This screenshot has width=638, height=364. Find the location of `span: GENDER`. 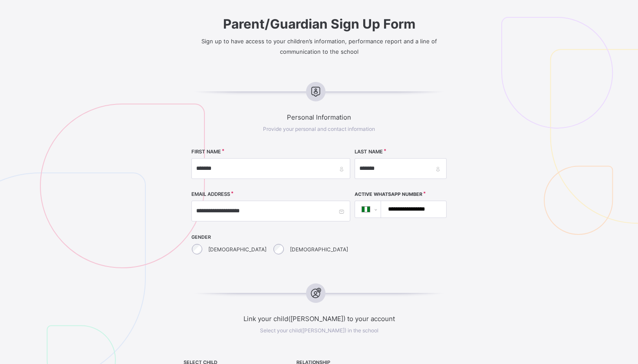

span: GENDER is located at coordinates (271, 237).